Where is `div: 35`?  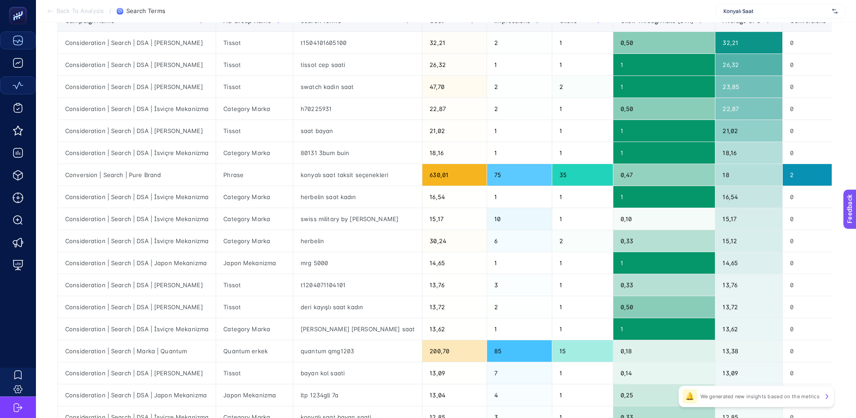 div: 35 is located at coordinates (582, 175).